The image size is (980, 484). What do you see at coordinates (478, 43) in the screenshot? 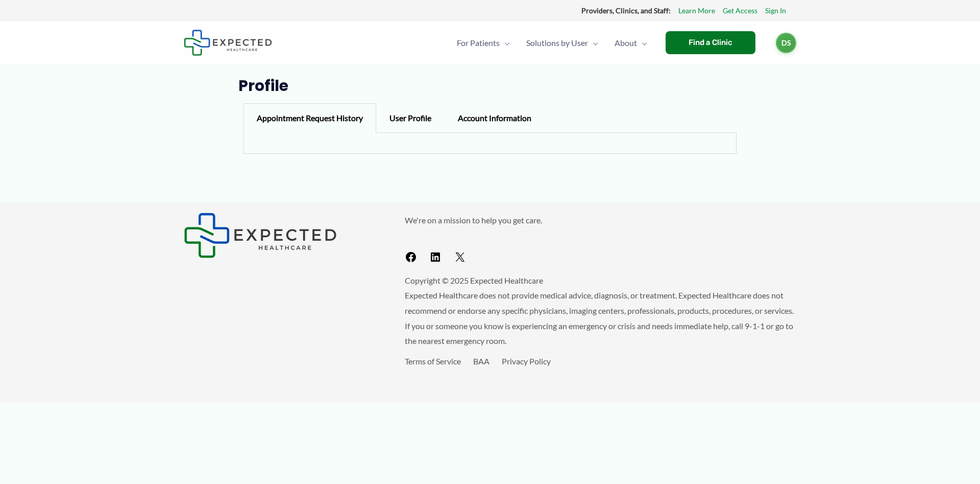
I see `span: For Patients` at bounding box center [478, 43].